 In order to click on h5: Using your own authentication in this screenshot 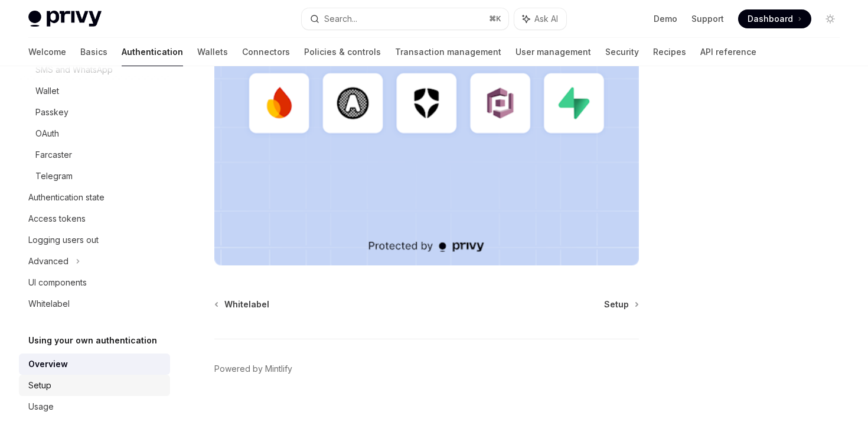, I will do `click(93, 341)`.